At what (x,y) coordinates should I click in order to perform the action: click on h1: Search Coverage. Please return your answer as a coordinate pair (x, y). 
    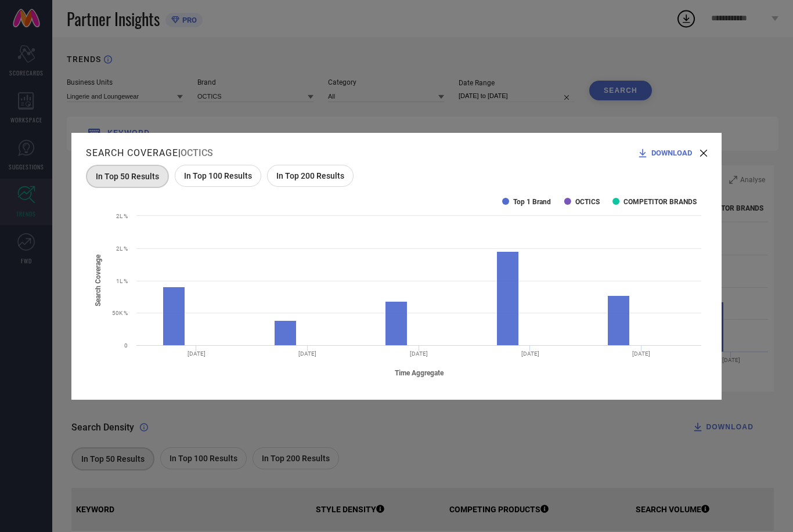
    Looking at the image, I should click on (132, 153).